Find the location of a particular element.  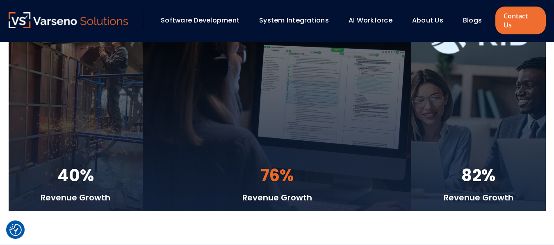

div: Blogs is located at coordinates (476, 20).